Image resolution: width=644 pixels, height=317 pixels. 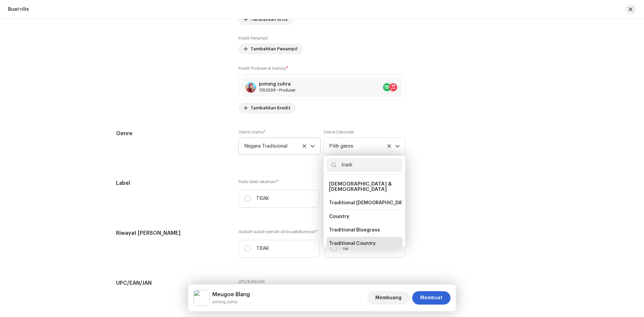 What do you see at coordinates (124, 133) in the screenshot?
I see `font: Genre` at bounding box center [124, 133].